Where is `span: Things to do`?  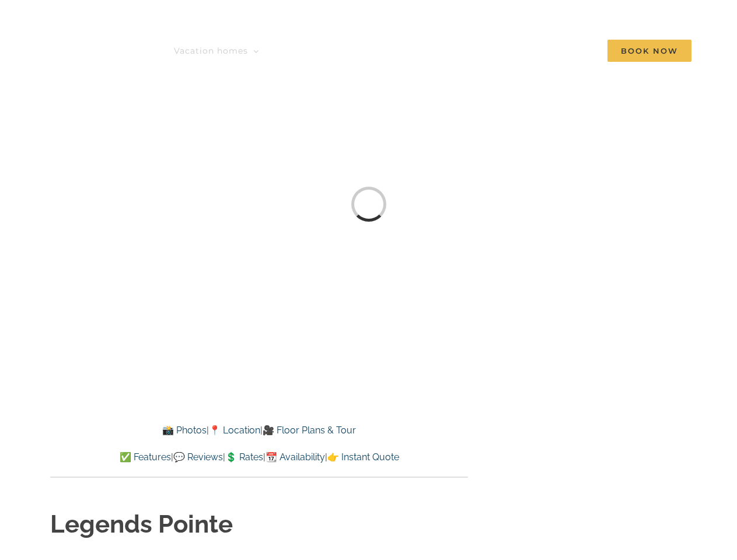 span: Things to do is located at coordinates (315, 51).